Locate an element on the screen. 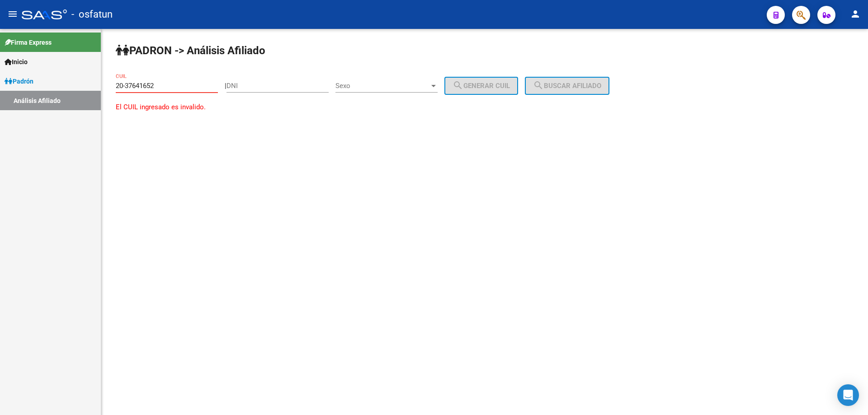  mat-icon: menu is located at coordinates (13, 14).